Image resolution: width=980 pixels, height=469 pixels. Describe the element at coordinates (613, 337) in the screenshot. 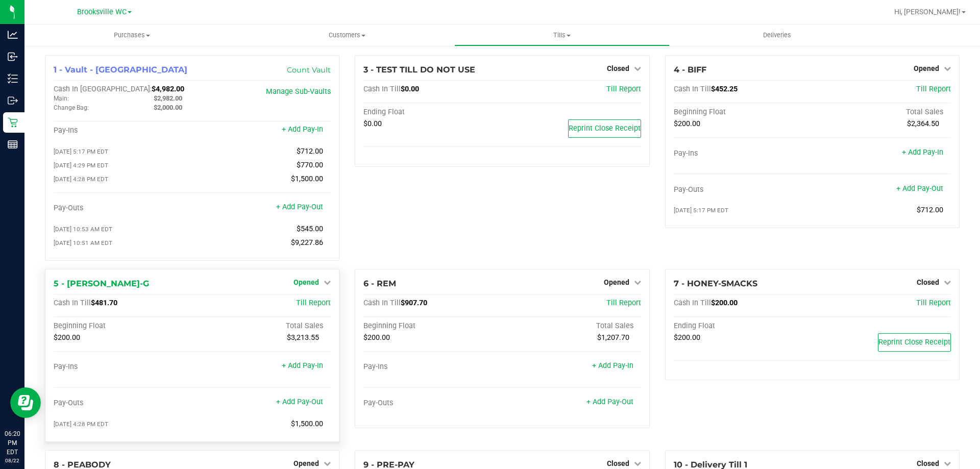

I see `span: $1,207.70` at that location.